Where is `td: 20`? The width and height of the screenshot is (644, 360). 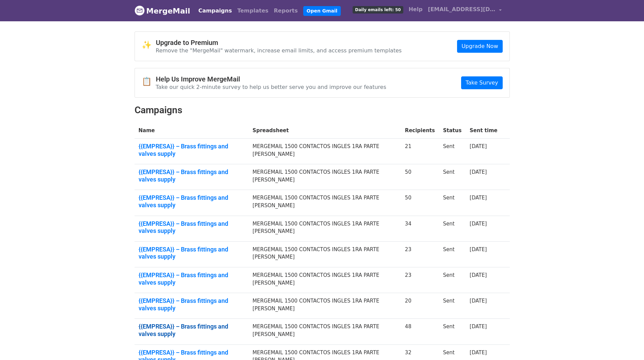 td: 20 is located at coordinates (420, 306).